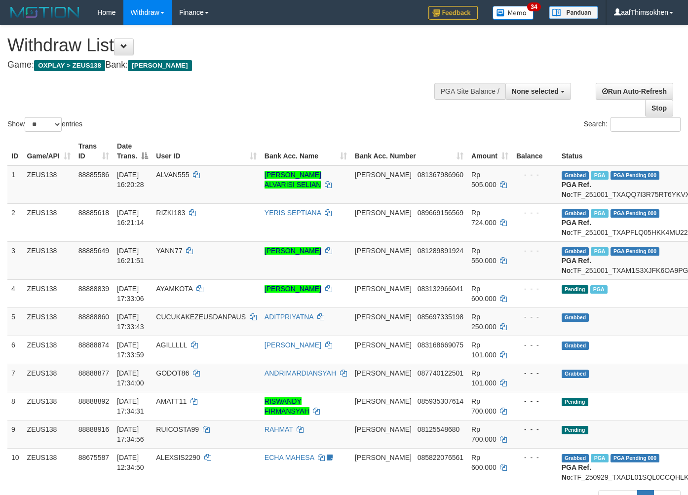 This screenshot has height=495, width=688. What do you see at coordinates (440, 289) in the screenshot?
I see `span: Copy 083132966041 to clipboard` at bounding box center [440, 289].